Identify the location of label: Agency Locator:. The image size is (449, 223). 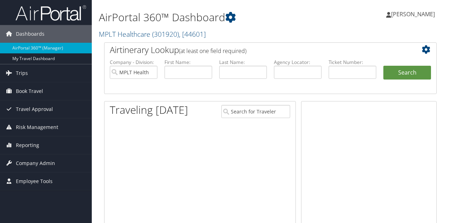
(298, 62).